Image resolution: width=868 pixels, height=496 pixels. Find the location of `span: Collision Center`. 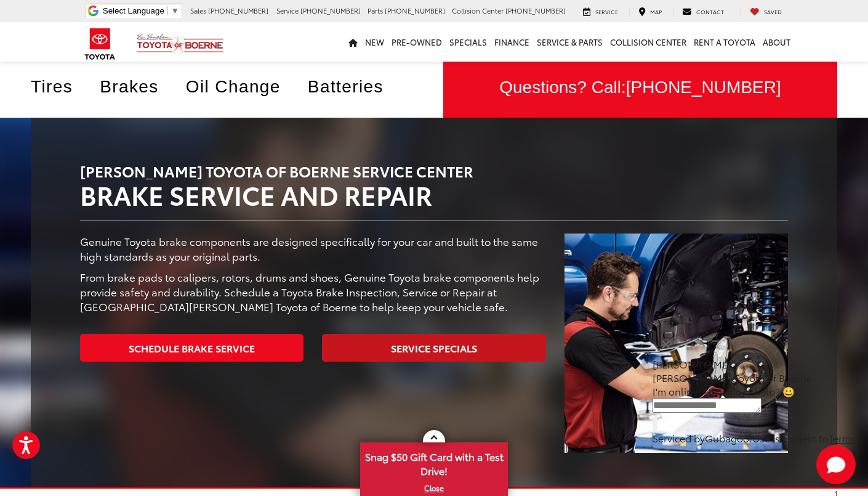

span: Collision Center is located at coordinates (478, 11).